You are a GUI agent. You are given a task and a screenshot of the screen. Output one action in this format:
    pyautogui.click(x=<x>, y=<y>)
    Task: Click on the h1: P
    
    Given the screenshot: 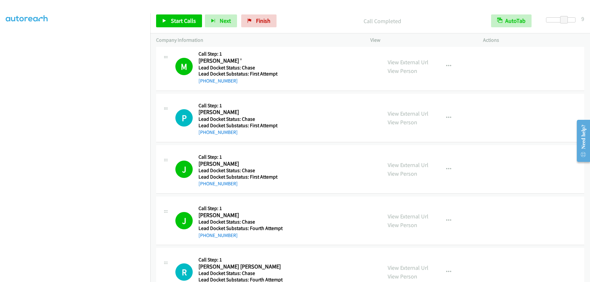 What is the action you would take?
    pyautogui.click(x=184, y=118)
    